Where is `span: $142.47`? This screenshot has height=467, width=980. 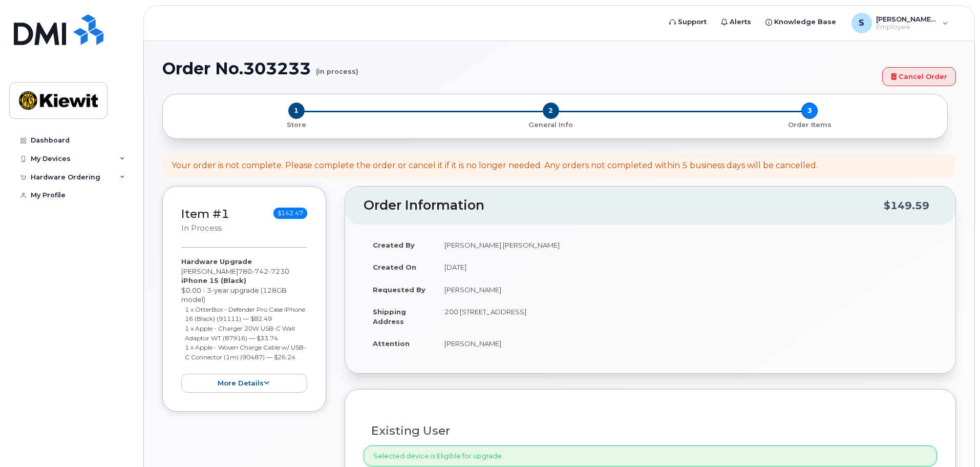 span: $142.47 is located at coordinates (291, 213).